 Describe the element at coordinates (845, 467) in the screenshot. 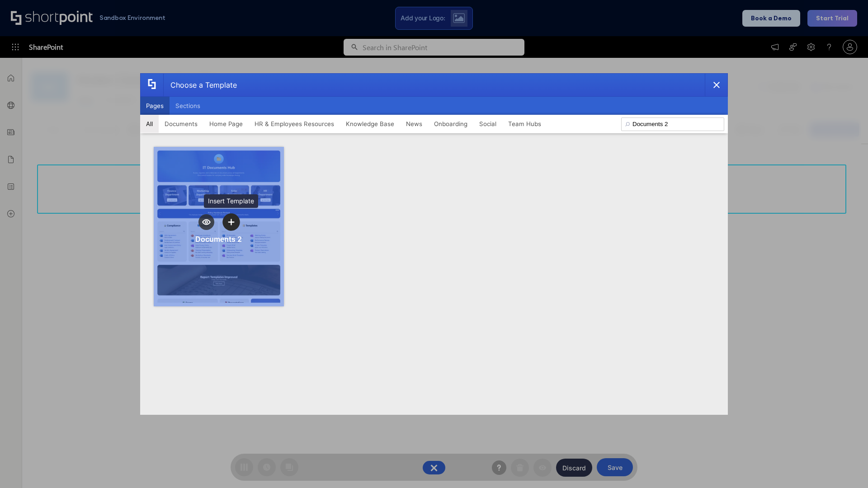

I see `div: Chat Widget` at that location.